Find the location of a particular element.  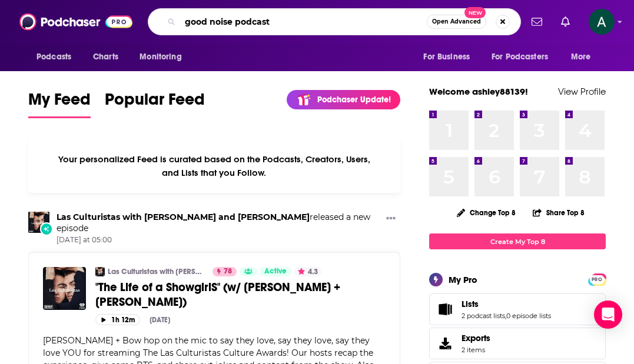

span: For Business is located at coordinates (446, 57).